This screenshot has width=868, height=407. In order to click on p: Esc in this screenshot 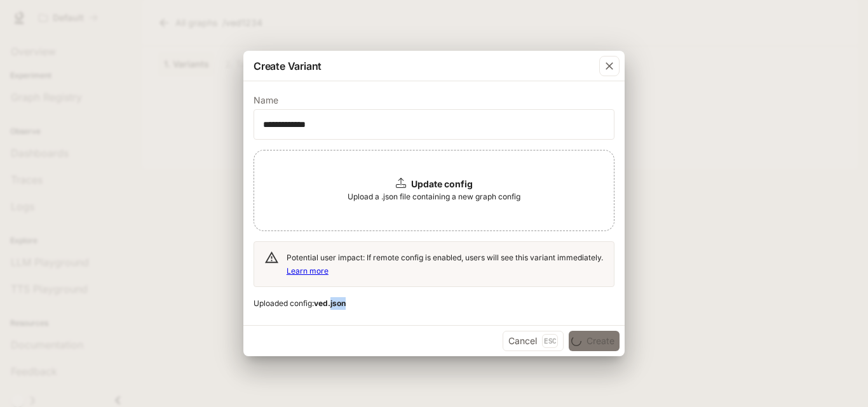, I will do `click(550, 341)`.